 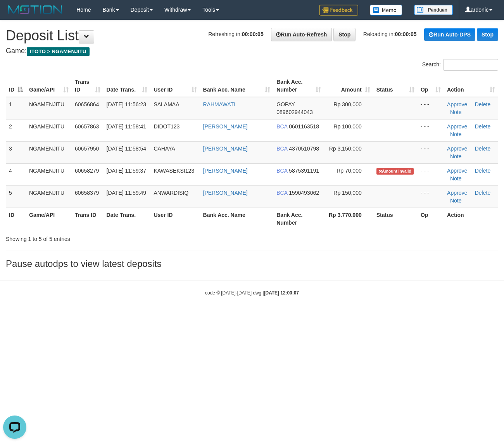 I want to click on th: Date Trans., so click(x=127, y=218).